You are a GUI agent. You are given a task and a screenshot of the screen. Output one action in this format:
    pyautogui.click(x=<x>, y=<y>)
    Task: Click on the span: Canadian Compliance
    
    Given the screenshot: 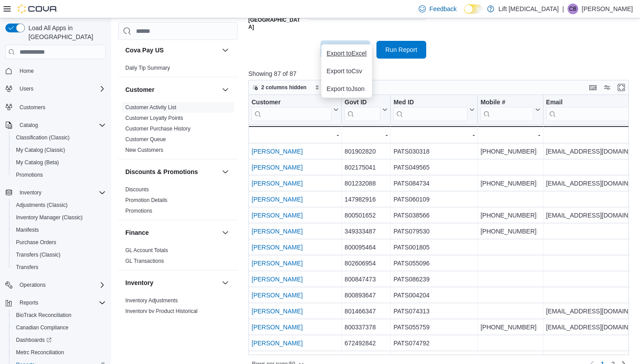 What is the action you would take?
    pyautogui.click(x=42, y=328)
    